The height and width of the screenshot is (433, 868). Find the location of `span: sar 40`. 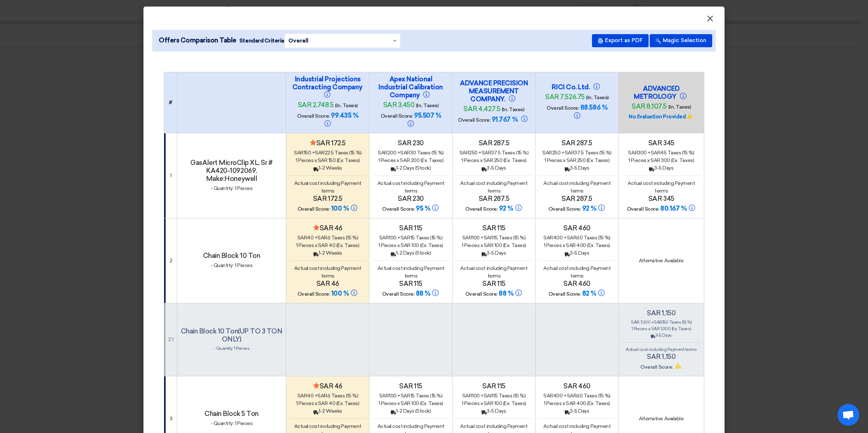

span: sar 40 is located at coordinates (327, 403).